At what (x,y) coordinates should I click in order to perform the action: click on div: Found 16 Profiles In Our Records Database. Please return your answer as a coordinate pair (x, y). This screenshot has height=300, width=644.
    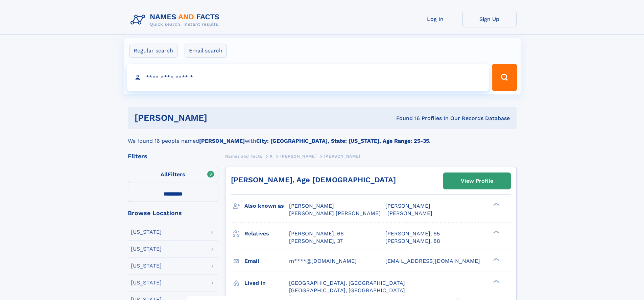
    Looking at the image, I should click on (406, 118).